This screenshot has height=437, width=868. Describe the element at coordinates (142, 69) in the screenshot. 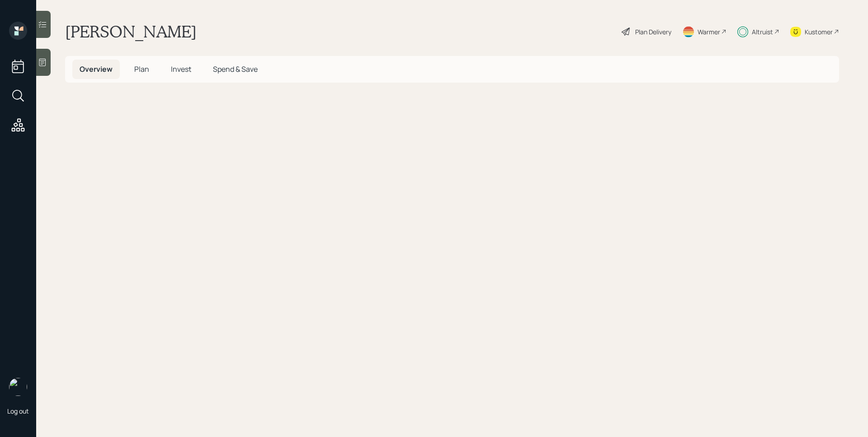

I see `span: Plan` at that location.